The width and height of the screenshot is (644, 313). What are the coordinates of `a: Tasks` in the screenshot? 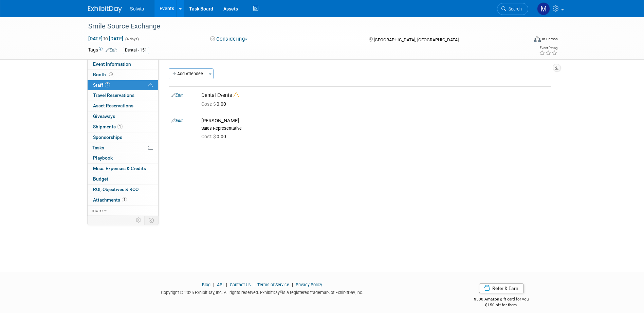 It's located at (123, 148).